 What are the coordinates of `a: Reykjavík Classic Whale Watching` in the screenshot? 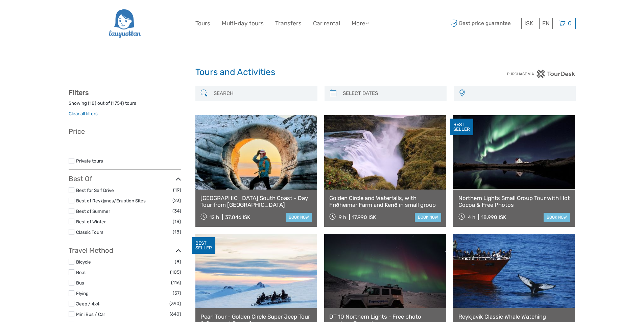 It's located at (514, 316).